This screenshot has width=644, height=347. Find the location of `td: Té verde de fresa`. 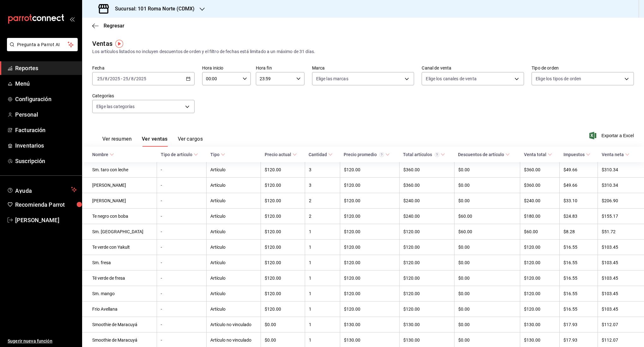

td: Té verde de fresa is located at coordinates (119, 278).